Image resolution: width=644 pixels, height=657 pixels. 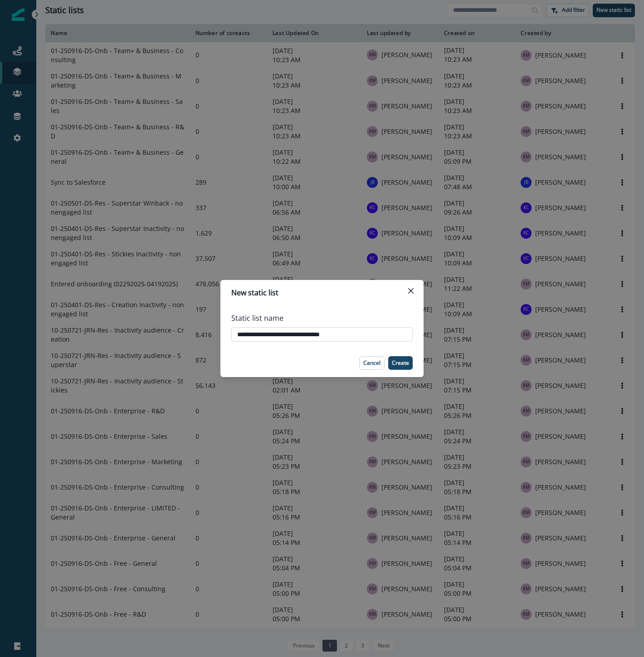 I want to click on button: Close, so click(x=411, y=291).